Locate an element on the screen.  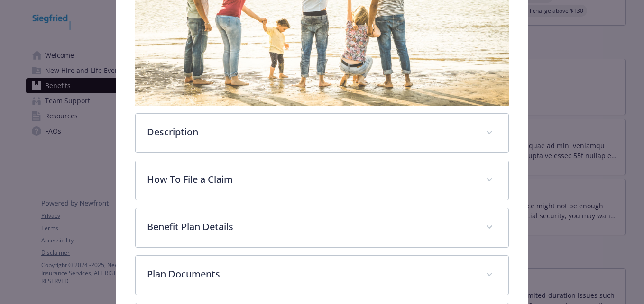
div: Plan Documents is located at coordinates (322, 275).